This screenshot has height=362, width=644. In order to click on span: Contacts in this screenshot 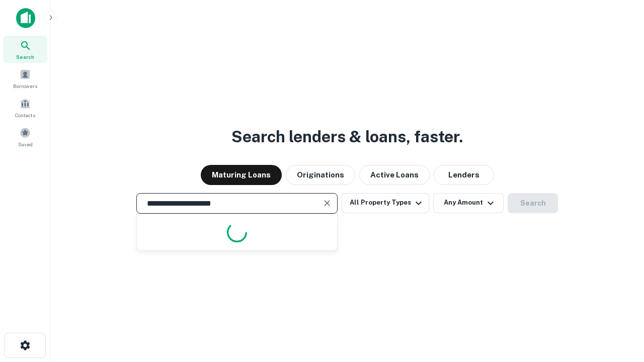, I will do `click(25, 115)`.